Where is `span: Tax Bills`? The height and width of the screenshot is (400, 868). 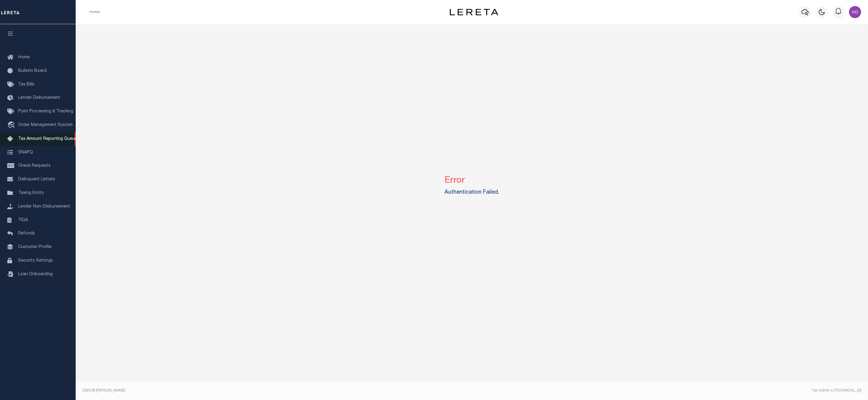 span: Tax Bills is located at coordinates (27, 85).